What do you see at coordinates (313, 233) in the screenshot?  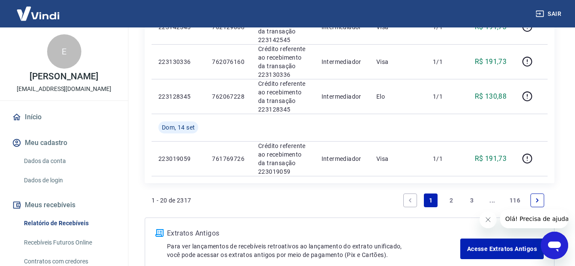 I see `p: Extratos Antigos` at bounding box center [313, 233].